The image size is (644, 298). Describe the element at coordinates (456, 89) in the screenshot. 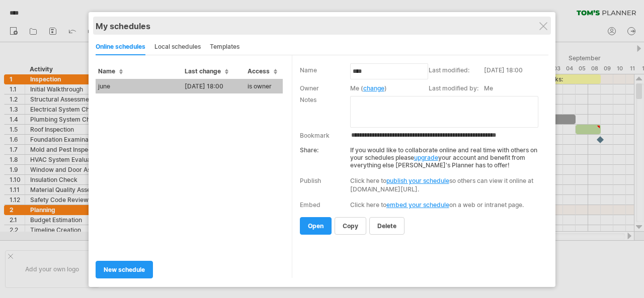

I see `td: Last modified by:` at that location.